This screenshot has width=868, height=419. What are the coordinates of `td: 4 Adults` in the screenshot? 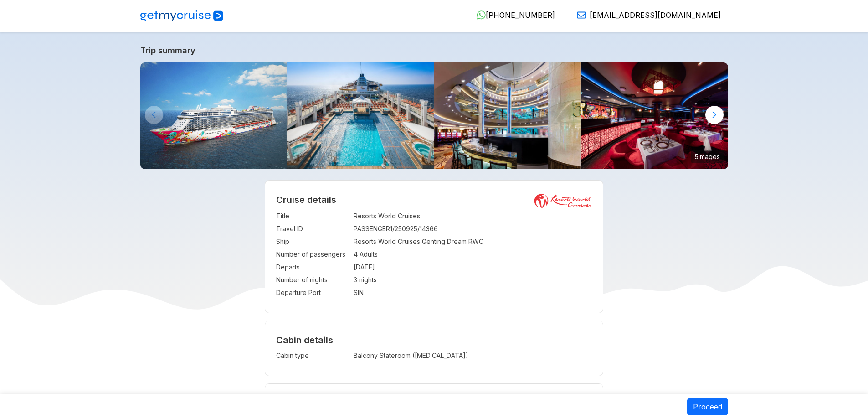 It's located at (472, 254).